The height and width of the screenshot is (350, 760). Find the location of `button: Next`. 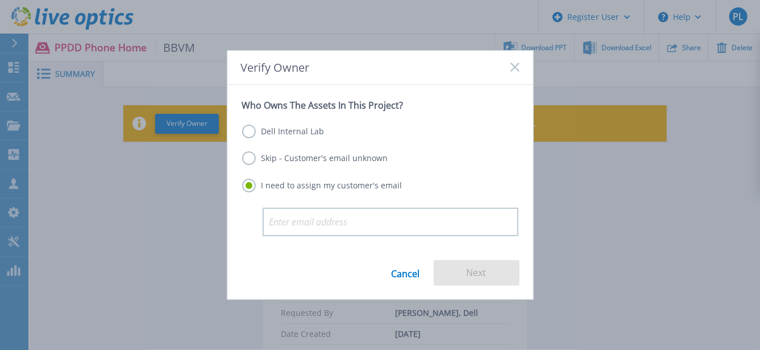

button: Next is located at coordinates (477, 272).